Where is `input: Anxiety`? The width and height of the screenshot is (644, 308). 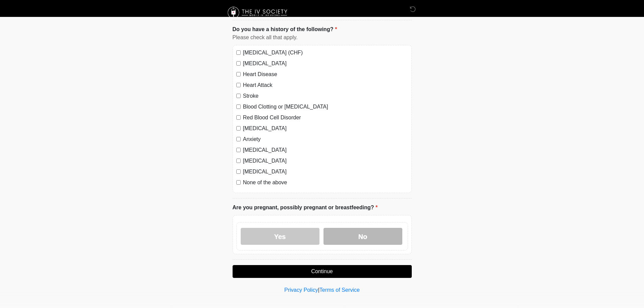
input: Anxiety is located at coordinates (238, 139).